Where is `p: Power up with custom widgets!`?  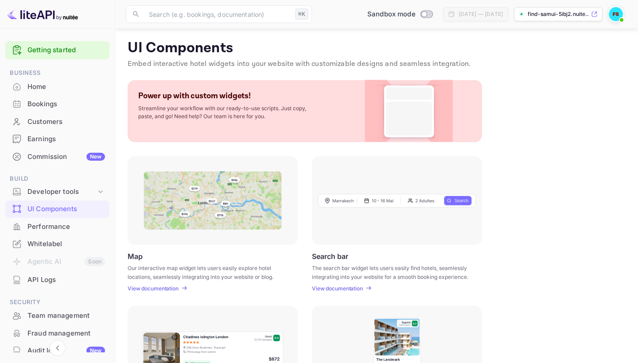 p: Power up with custom widgets! is located at coordinates (194, 96).